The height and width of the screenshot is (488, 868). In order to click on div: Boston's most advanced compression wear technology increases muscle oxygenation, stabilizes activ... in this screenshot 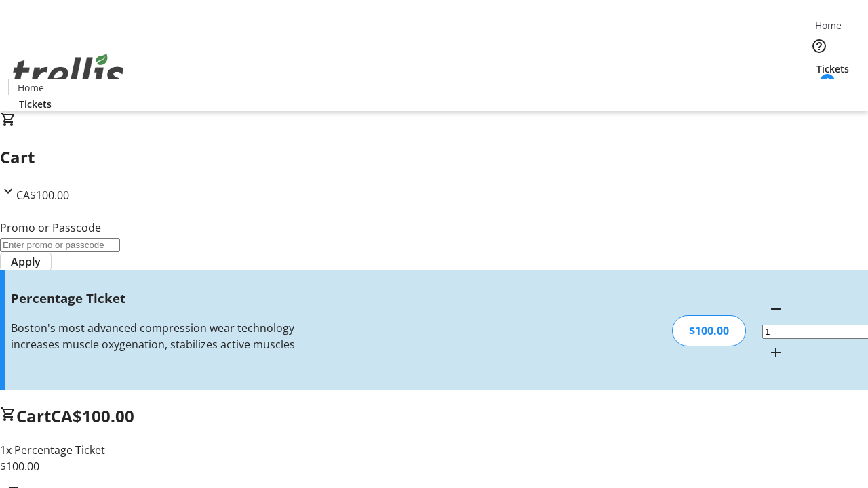, I will do `click(158, 336)`.